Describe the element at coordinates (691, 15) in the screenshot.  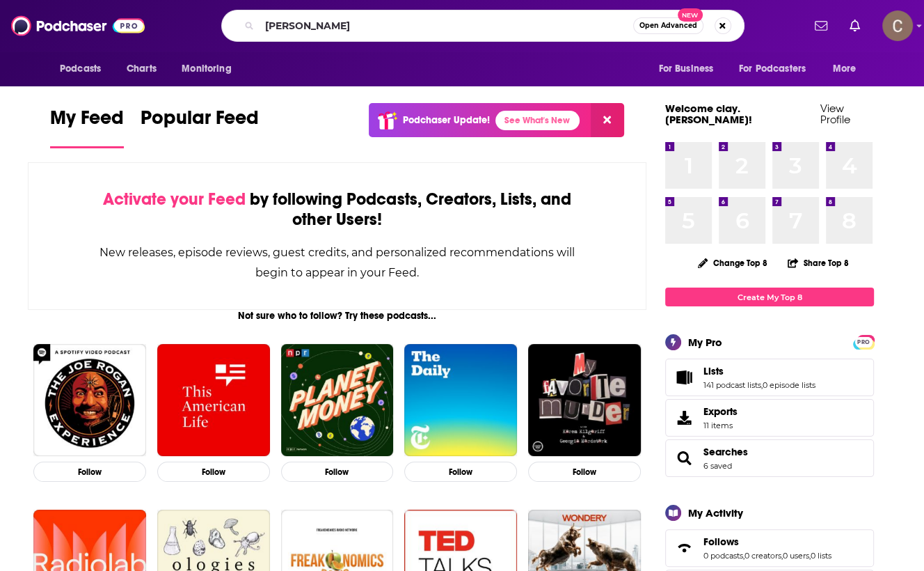
I see `span: New` at that location.